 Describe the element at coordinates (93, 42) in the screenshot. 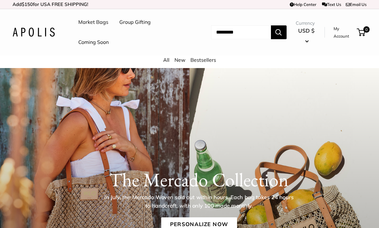

I see `a: Coming Soon` at that location.